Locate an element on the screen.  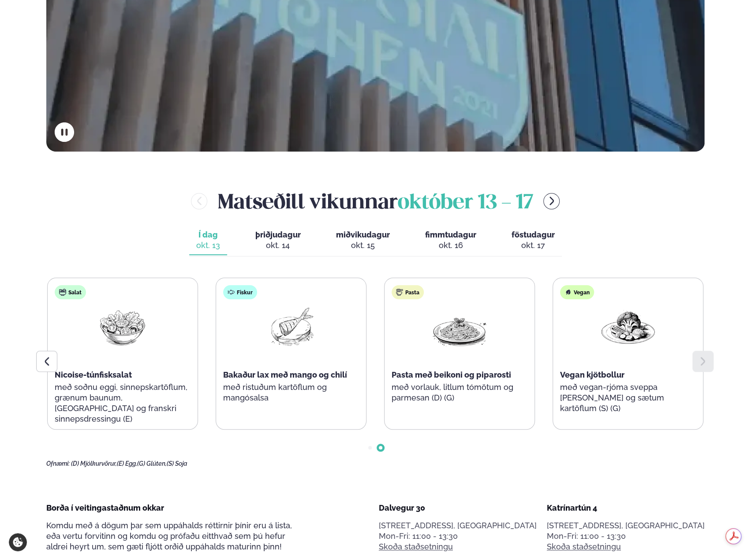
h2: Matseðill vikunnar is located at coordinates (376, 201).